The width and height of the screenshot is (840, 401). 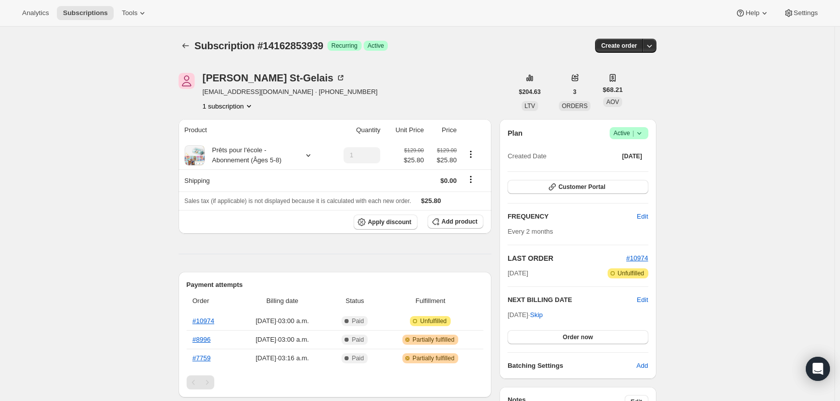 What do you see at coordinates (619, 46) in the screenshot?
I see `button: Create order` at bounding box center [619, 46].